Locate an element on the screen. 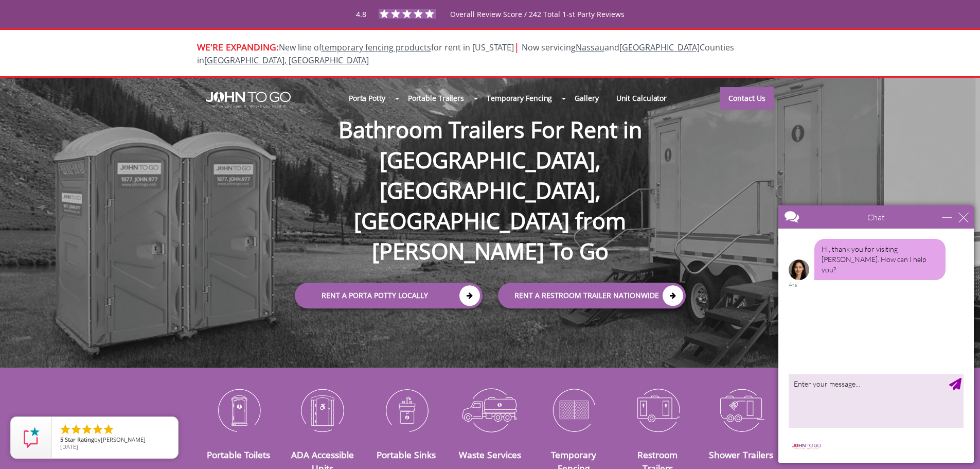 This screenshot has width=980, height=469. a: Portable Sinks is located at coordinates (406, 454).